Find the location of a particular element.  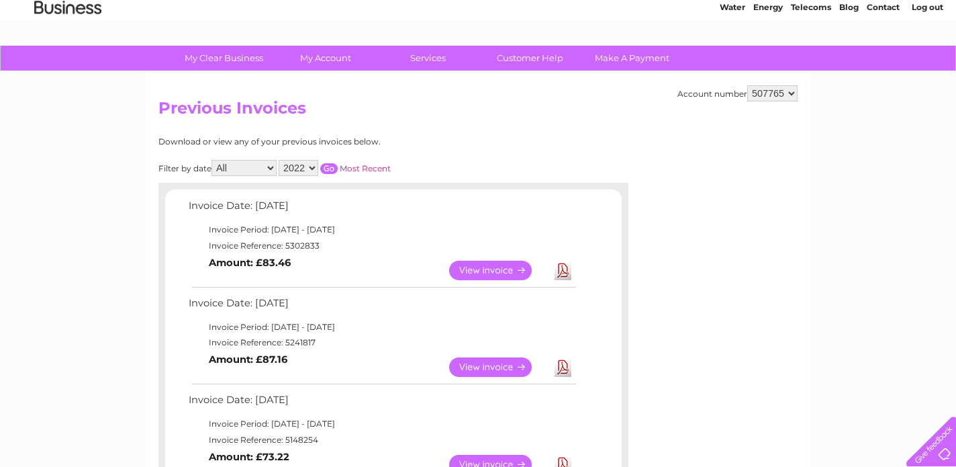

td: Invoice Reference: 5148254 is located at coordinates (381, 440).